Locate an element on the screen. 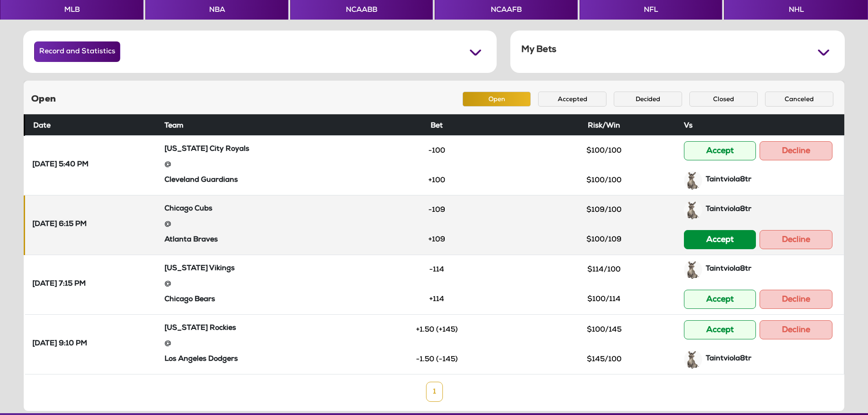 The width and height of the screenshot is (868, 415). h5: Open is located at coordinates (43, 99).